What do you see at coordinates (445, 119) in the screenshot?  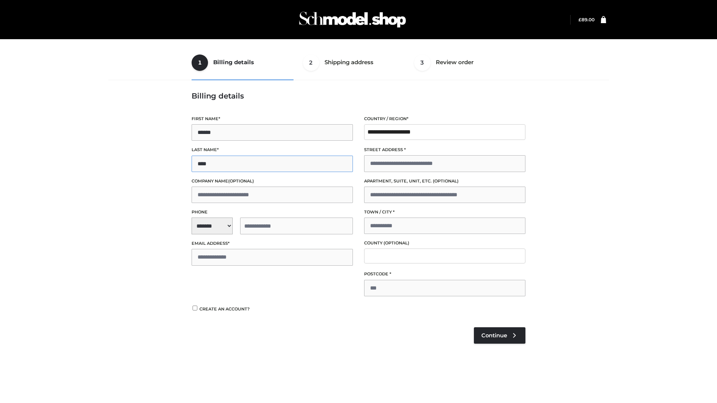 I see `label: Country / Region` at bounding box center [445, 119].